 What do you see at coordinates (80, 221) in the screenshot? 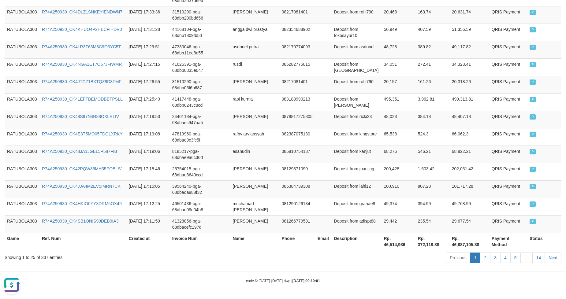
I see `a: R74A250930_CK4SB1ONIS99DEB9IA3` at bounding box center [80, 221].